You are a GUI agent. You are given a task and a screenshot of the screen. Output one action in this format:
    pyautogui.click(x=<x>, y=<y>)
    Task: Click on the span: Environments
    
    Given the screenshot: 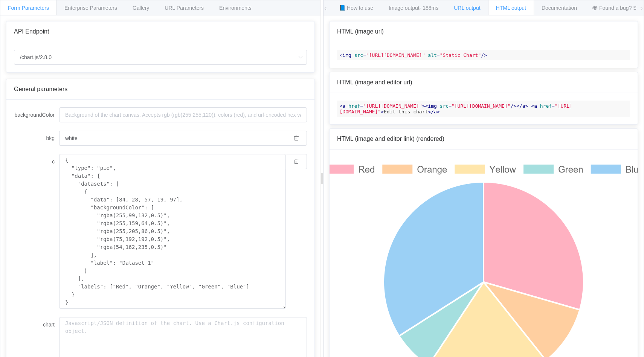 What is the action you would take?
    pyautogui.click(x=235, y=8)
    